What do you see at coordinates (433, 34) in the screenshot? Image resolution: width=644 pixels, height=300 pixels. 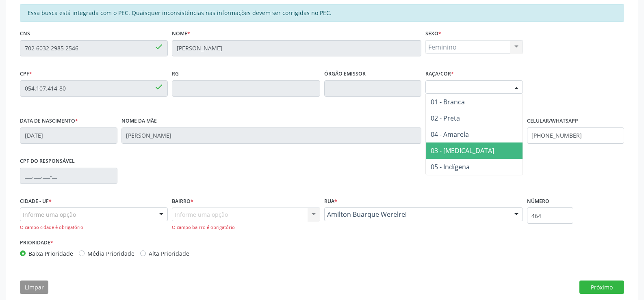 I see `label: Sexo` at bounding box center [433, 34].